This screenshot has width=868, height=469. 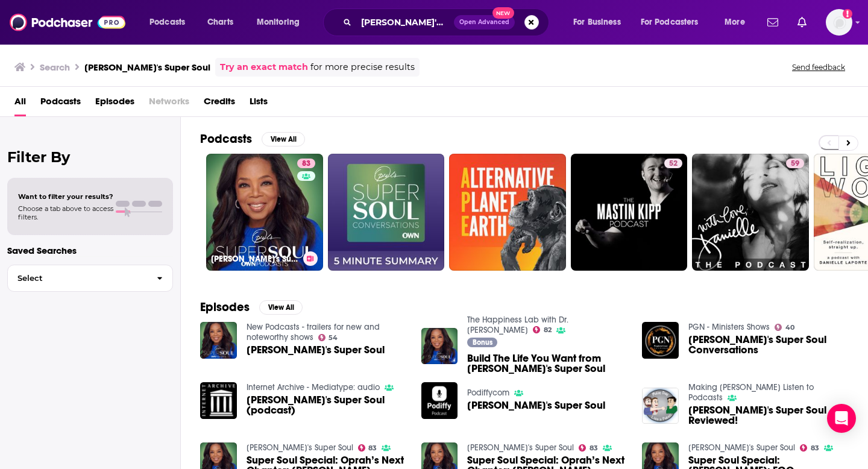 I want to click on img: Oprah's Super Soul Reviewed!, so click(x=660, y=405).